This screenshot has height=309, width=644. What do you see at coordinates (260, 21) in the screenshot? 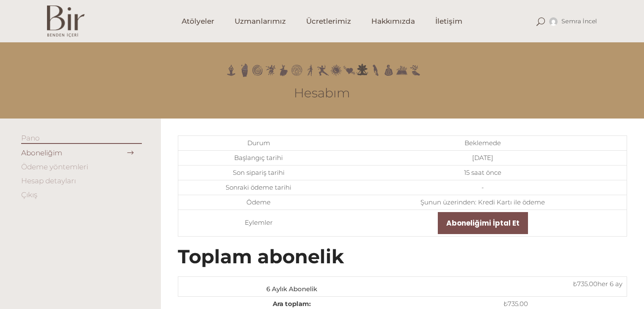
I see `span: Uzmanlarımız` at bounding box center [260, 21].